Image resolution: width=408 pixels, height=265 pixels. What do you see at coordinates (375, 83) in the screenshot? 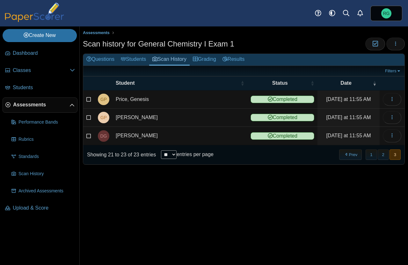
I see `span: Date : Activate to remove sorting` at bounding box center [375, 83].